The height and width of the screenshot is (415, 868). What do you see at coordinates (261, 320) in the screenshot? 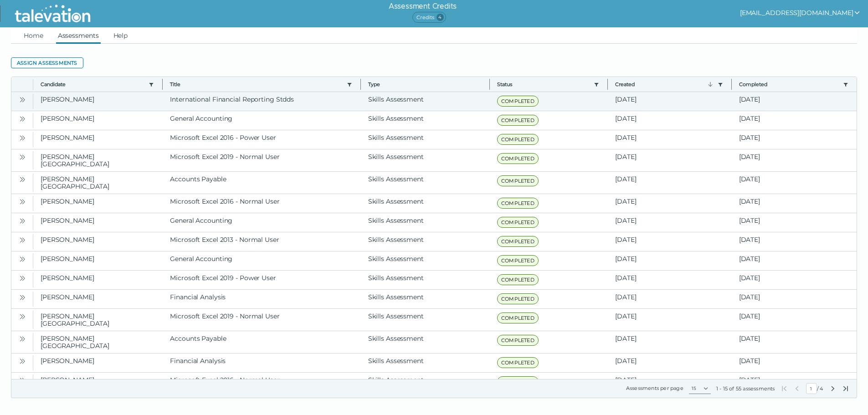
I see `clr-dg-cell: Microsoft Excel 2019 - Normal User` at bounding box center [261, 320].